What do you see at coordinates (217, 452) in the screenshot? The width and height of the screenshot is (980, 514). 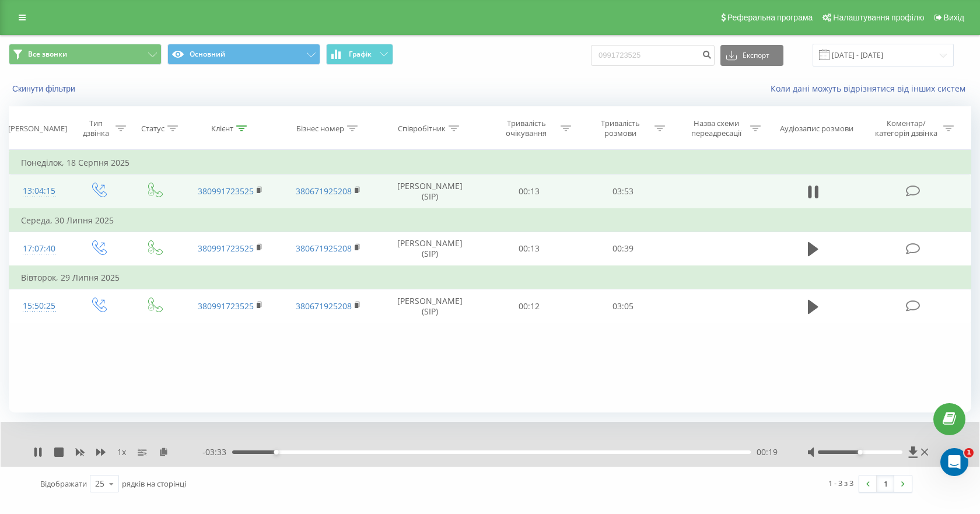 I see `span: - 03:33` at bounding box center [217, 452].